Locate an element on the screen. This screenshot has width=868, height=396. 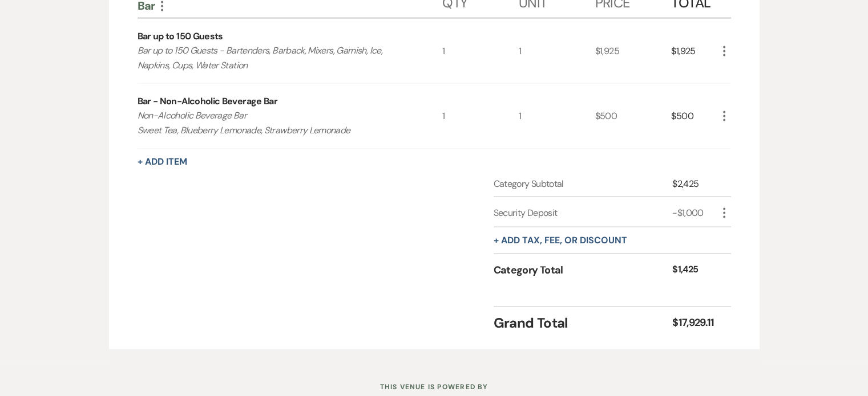
div: -$1,000 is located at coordinates (695, 213).